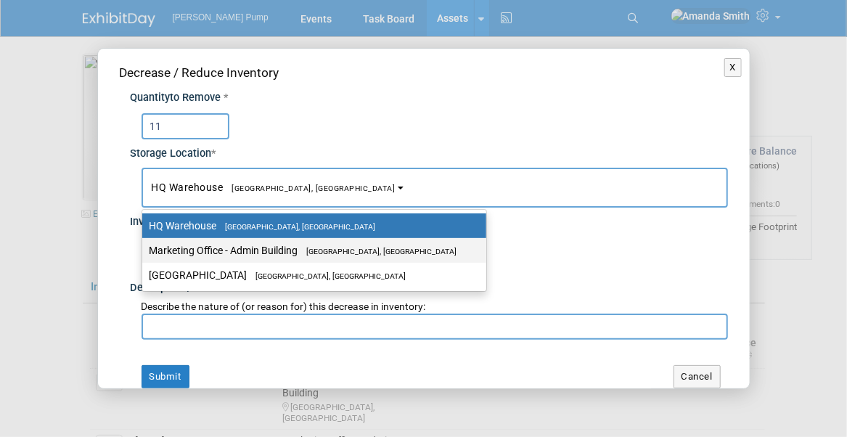 Image resolution: width=847 pixels, height=437 pixels. Describe the element at coordinates (697, 377) in the screenshot. I see `button: Cancel` at that location.